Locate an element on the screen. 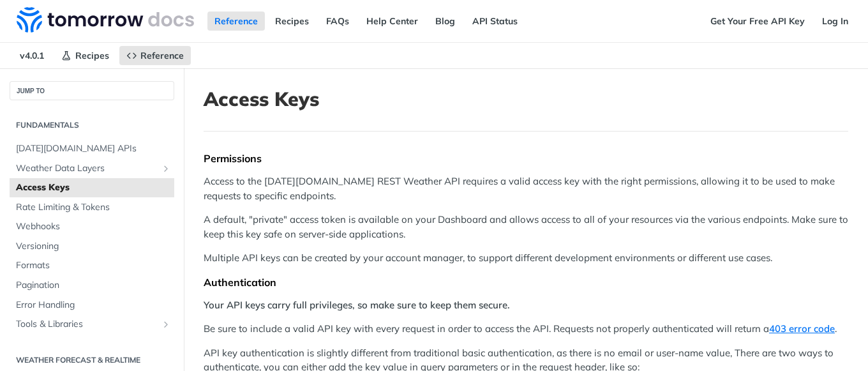 This screenshot has height=371, width=868. h1: Access Keys is located at coordinates (526, 99).